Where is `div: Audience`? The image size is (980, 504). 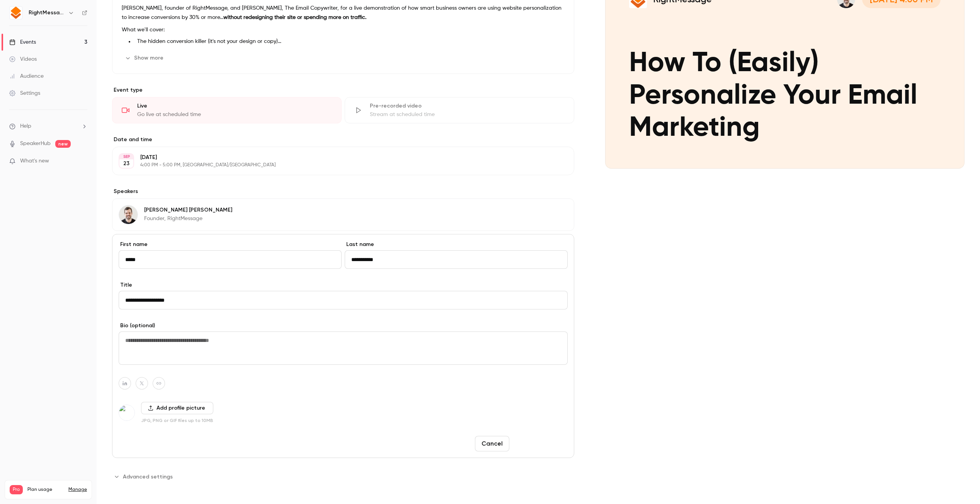
div: Audience is located at coordinates (26, 76).